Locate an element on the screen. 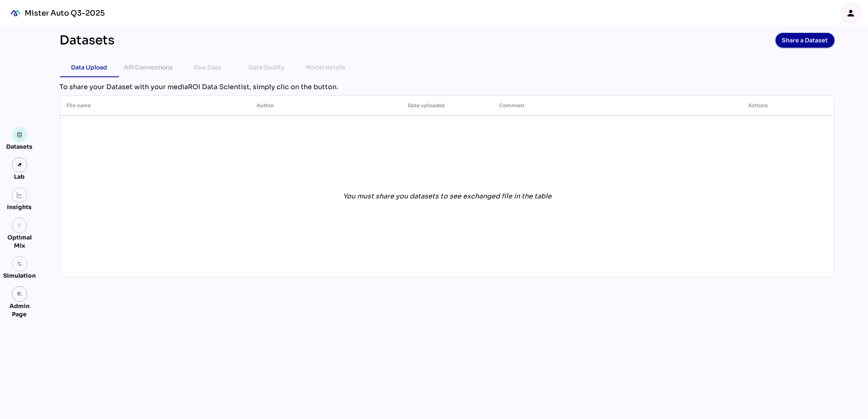 The image size is (868, 419). div: Raw Data is located at coordinates (208, 67).